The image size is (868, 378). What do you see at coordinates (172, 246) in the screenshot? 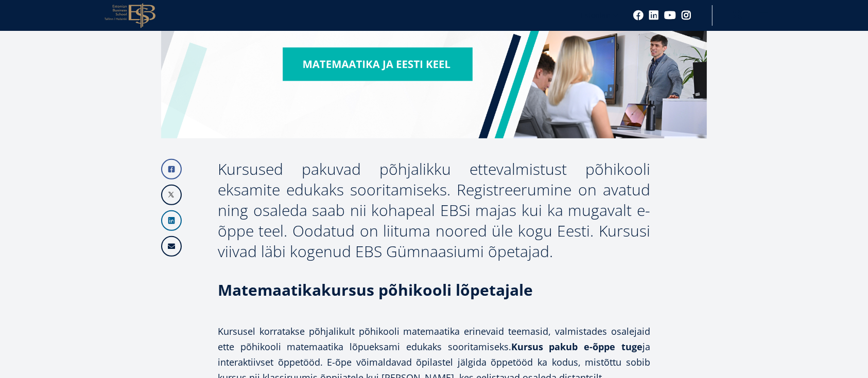
I see `a: Email` at bounding box center [172, 246].